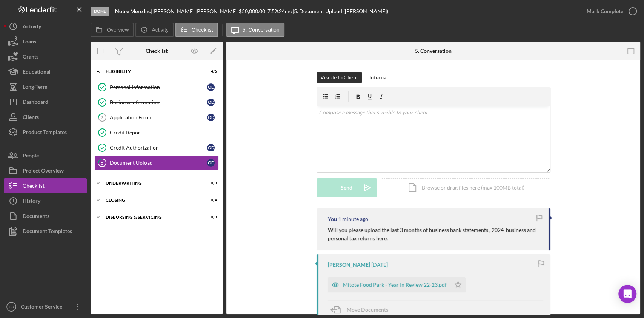 Image resolution: width=644 pixels, height=318 pixels. I want to click on div: Eligibility, so click(152, 72).